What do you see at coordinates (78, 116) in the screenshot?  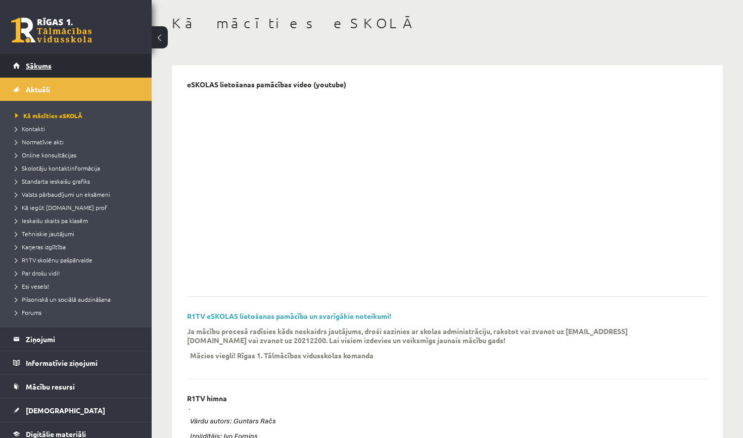 I see `a: Kā mācīties eSKOLĀ` at bounding box center [78, 116].